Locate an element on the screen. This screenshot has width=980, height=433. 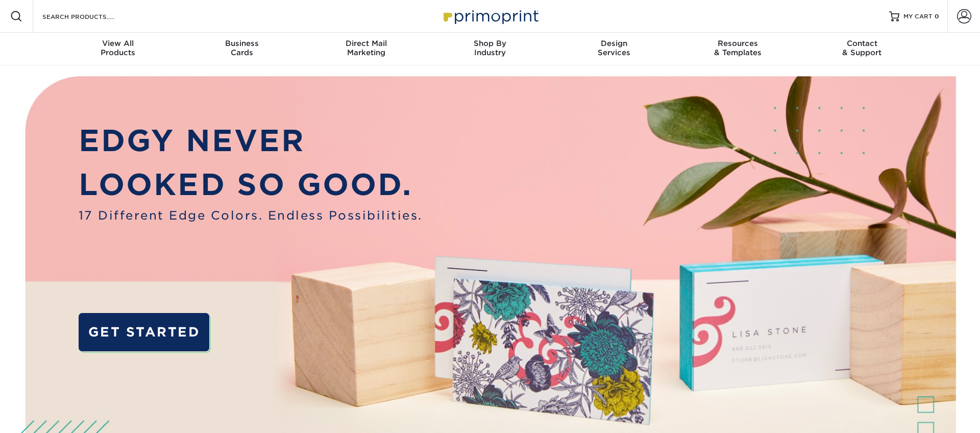
p: LOOKED SO GOOD. is located at coordinates (250, 185).